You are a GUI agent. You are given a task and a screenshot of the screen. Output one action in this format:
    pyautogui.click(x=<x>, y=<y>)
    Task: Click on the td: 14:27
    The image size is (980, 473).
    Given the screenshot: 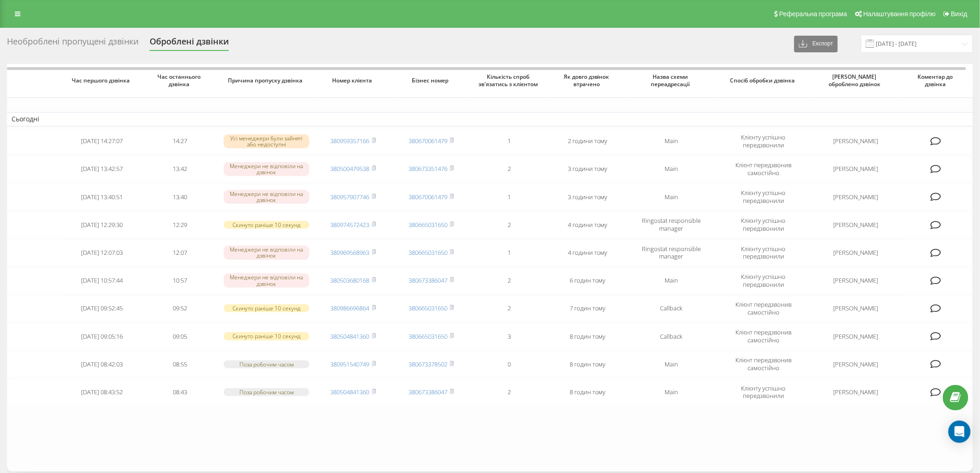 What is the action you would take?
    pyautogui.click(x=179, y=141)
    